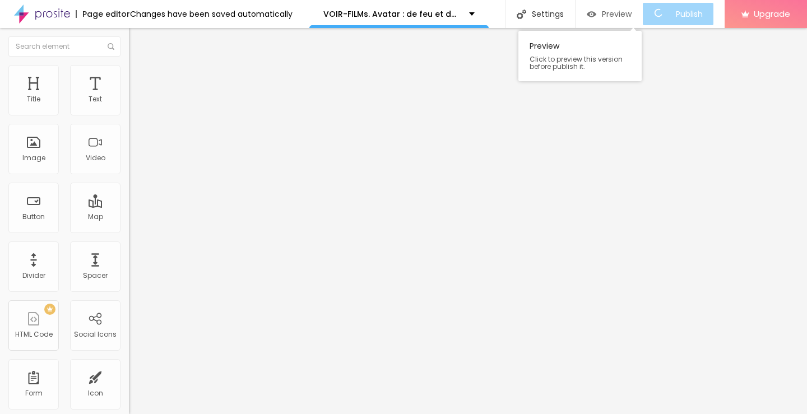 The height and width of the screenshot is (414, 807). What do you see at coordinates (95, 217) in the screenshot?
I see `div: Map` at bounding box center [95, 217].